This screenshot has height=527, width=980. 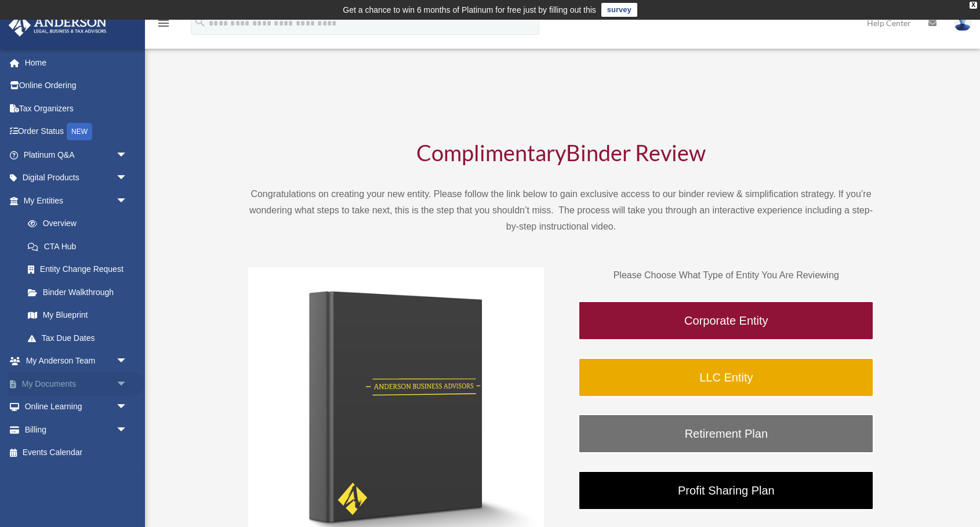 I want to click on span: Binder Review, so click(x=635, y=152).